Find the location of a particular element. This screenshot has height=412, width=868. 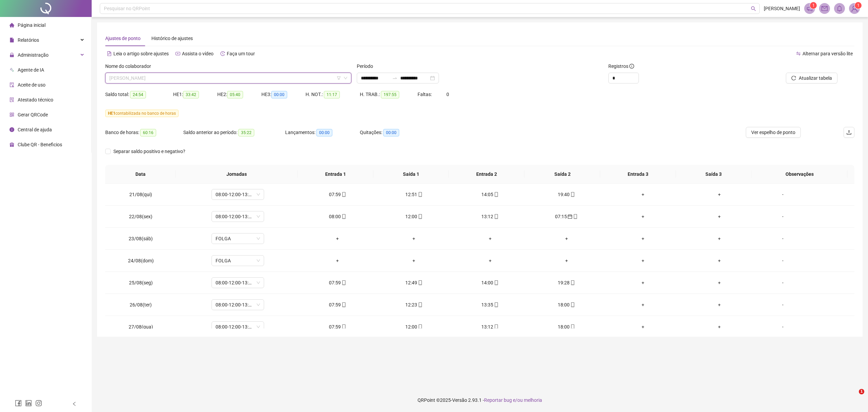

span: reload is located at coordinates (793, 78).